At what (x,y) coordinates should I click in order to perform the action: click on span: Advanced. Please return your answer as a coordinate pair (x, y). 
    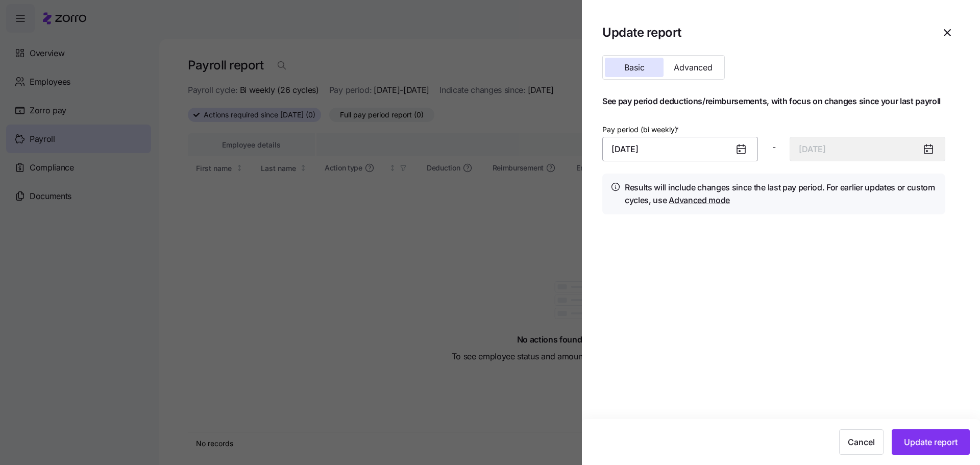
    Looking at the image, I should click on (693, 68).